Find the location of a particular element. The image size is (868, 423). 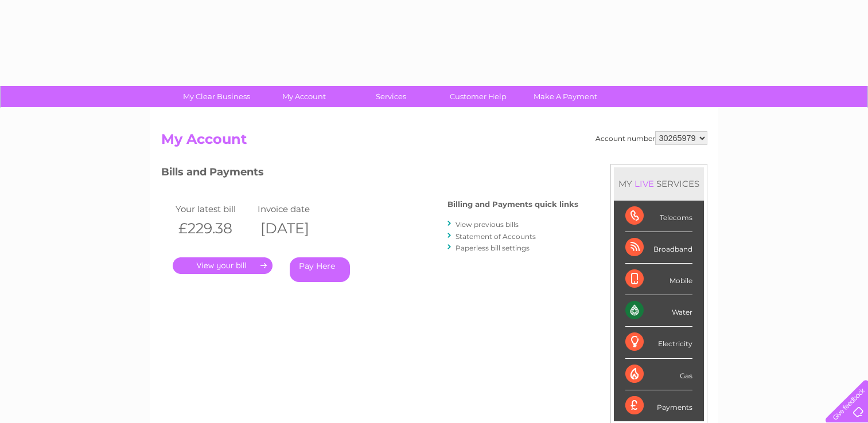

div: Gas is located at coordinates (659, 374).